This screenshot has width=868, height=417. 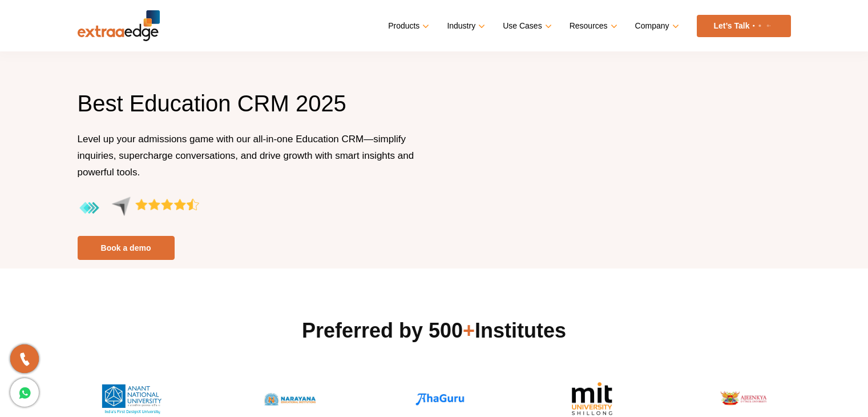 I want to click on a: Resources, so click(x=593, y=26).